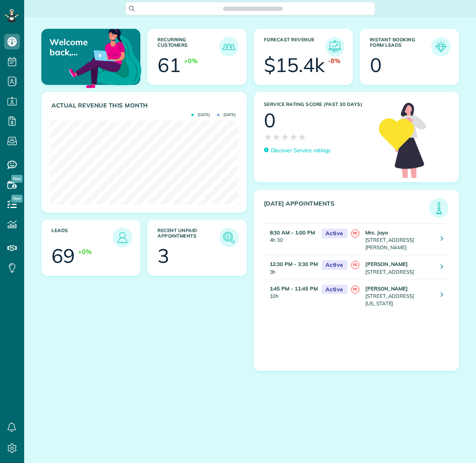  Describe the element at coordinates (169, 65) in the screenshot. I see `div: 61` at that location.